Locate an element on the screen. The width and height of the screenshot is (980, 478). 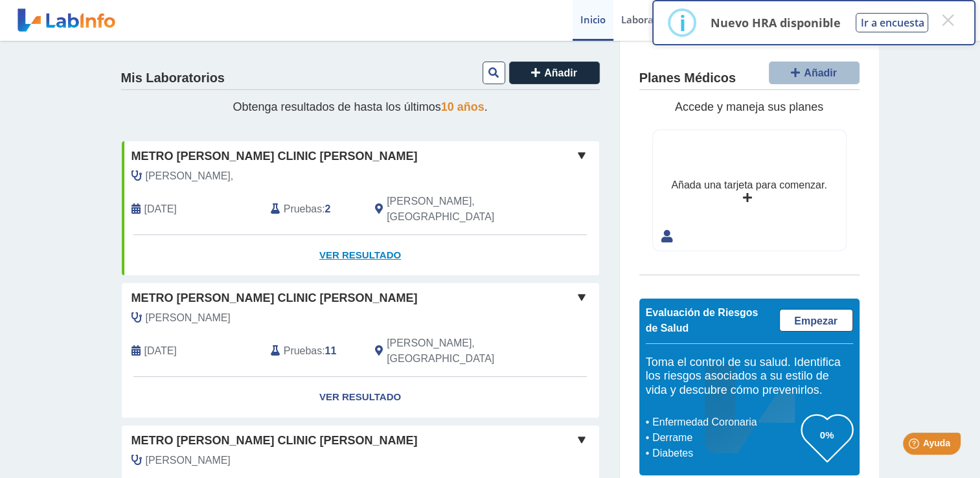
h4: Mis Laboratorios is located at coordinates (173, 78).